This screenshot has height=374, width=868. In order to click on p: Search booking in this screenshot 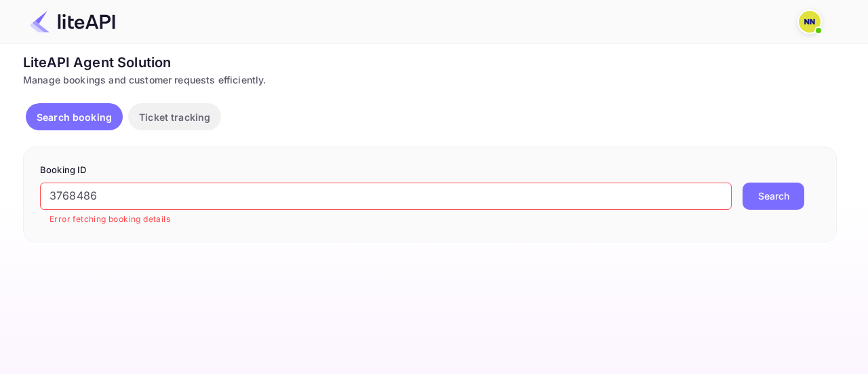, I will do `click(74, 117)`.